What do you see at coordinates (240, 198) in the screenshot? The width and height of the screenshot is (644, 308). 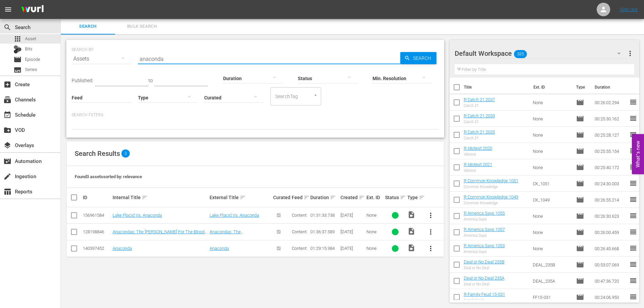 I see `div: External Title` at bounding box center [240, 198].